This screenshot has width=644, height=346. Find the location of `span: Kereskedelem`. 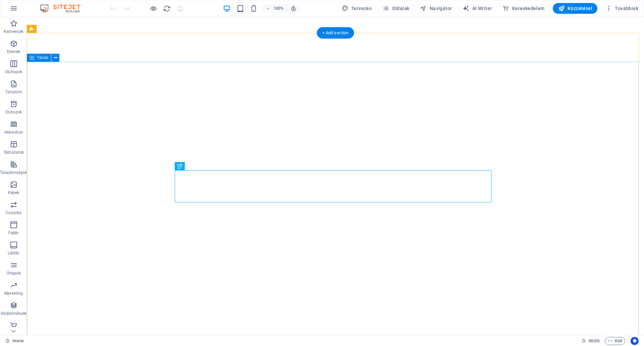

span: Kereskedelem is located at coordinates (523, 8).